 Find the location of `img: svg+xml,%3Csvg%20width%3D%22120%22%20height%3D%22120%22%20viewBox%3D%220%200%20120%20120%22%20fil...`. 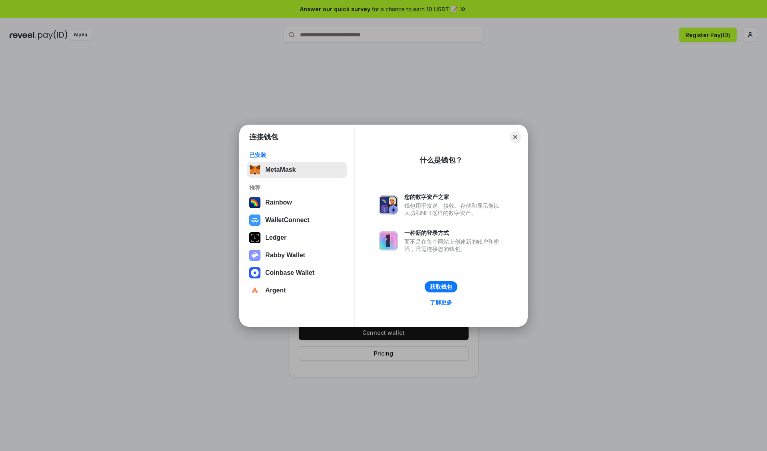

img: svg+xml,%3Csvg%20width%3D%22120%22%20height%3D%22120%22%20viewBox%3D%220%200%20120%20120%22%20fil... is located at coordinates (255, 203).